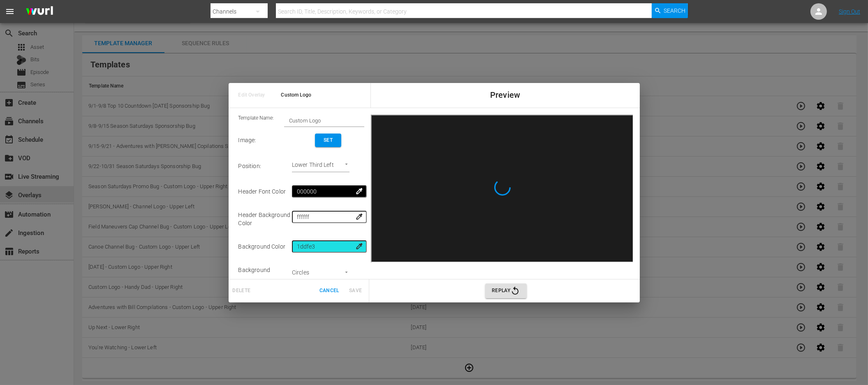 The image size is (868, 385). What do you see at coordinates (265, 140) in the screenshot?
I see `td: Image :` at bounding box center [265, 140].